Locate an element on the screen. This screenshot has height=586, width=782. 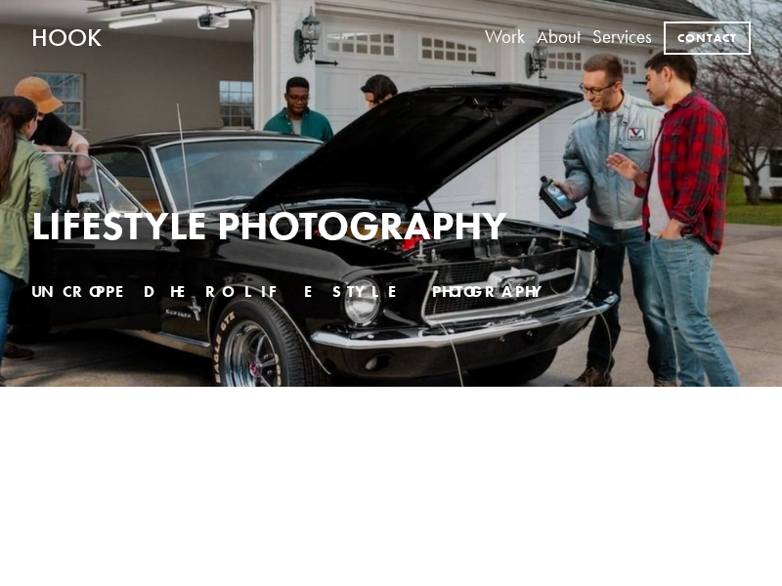
a: HOOK is located at coordinates (66, 37).